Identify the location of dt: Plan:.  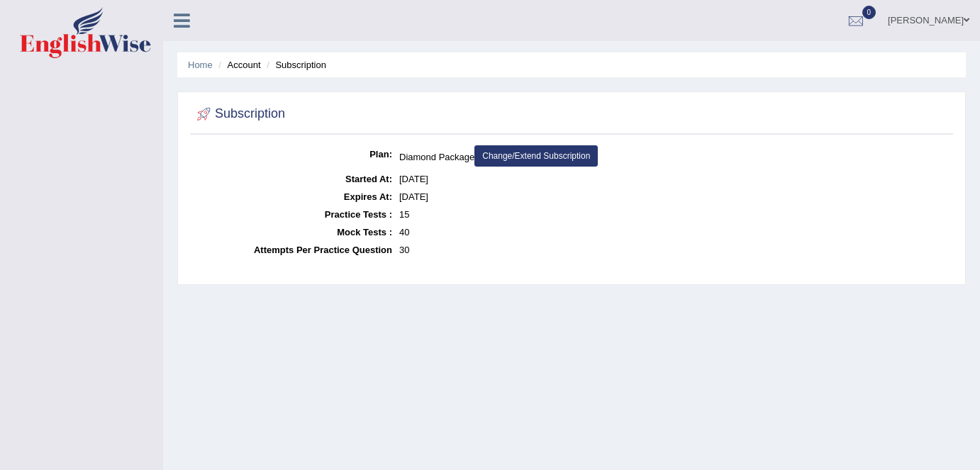
(293, 154).